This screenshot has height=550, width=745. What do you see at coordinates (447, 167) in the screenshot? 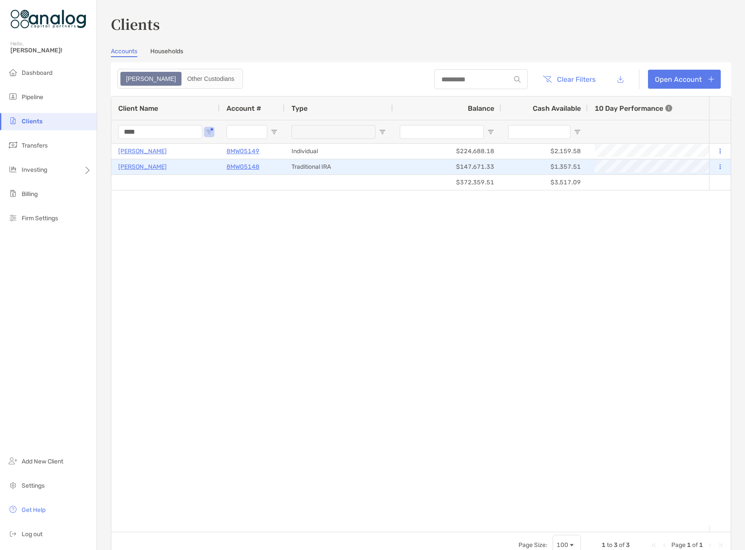
I see `div: $147,671.33` at bounding box center [447, 167].